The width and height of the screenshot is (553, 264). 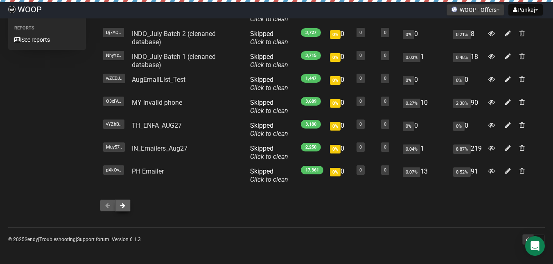 I want to click on span: 0.04%, so click(x=412, y=149).